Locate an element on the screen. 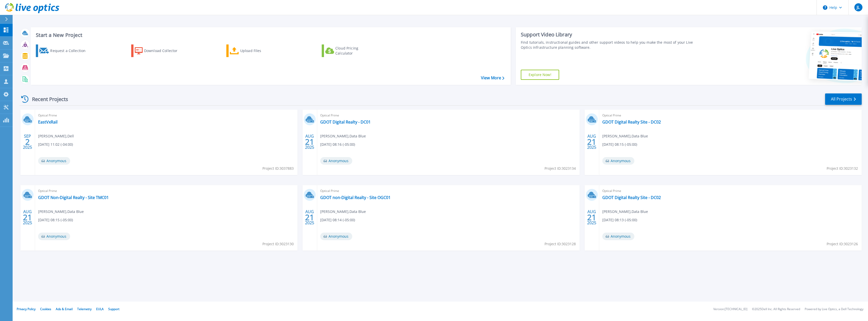  a: Ads & Email is located at coordinates (64, 309).